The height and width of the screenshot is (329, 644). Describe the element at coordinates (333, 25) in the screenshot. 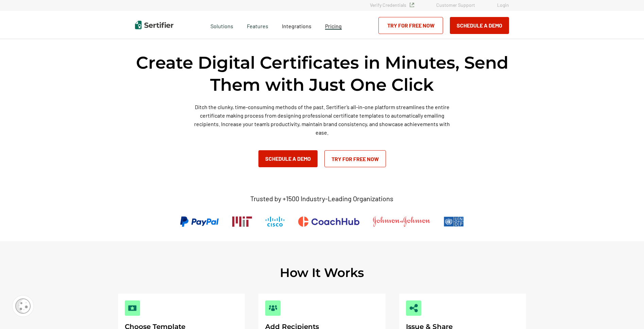

I see `a: Pricing` at that location.